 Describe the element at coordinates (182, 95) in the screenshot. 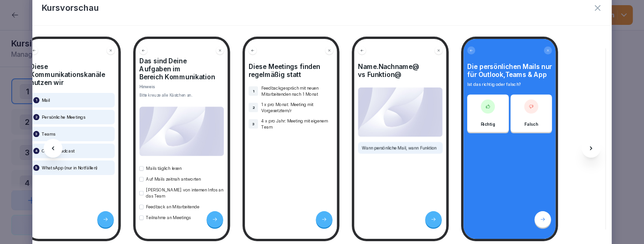

I see `div: Bitte kreuze alle Kästchen an.` at that location.